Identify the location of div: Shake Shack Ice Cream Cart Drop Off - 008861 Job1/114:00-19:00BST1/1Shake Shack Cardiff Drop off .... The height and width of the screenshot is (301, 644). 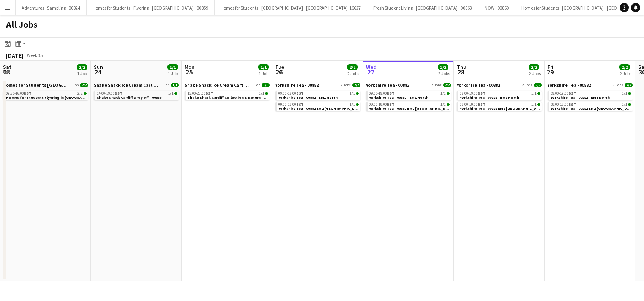
(136, 92).